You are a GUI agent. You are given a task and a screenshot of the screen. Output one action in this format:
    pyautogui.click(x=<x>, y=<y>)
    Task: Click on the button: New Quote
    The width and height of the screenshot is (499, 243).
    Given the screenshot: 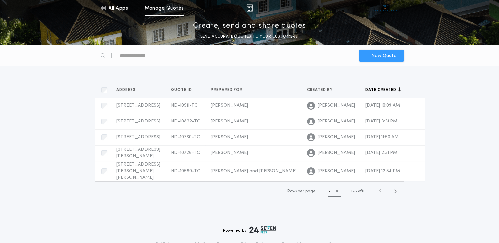 What is the action you would take?
    pyautogui.click(x=381, y=56)
    